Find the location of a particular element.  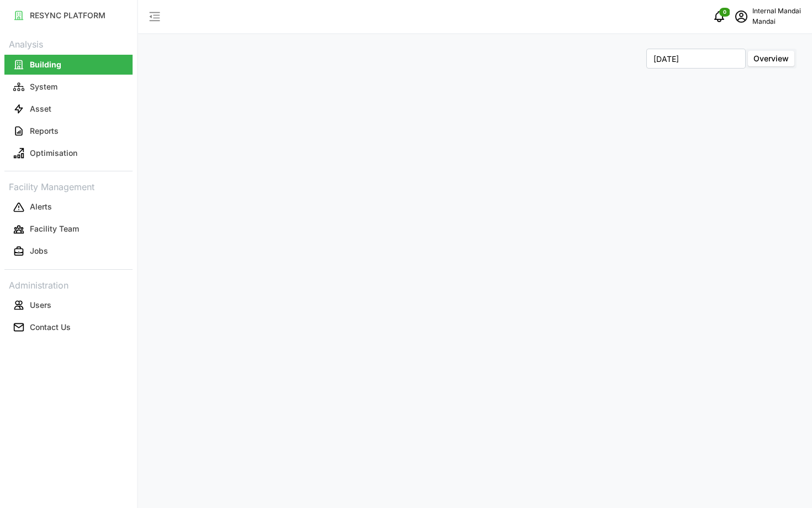

a: Facility Team is located at coordinates (69, 229).